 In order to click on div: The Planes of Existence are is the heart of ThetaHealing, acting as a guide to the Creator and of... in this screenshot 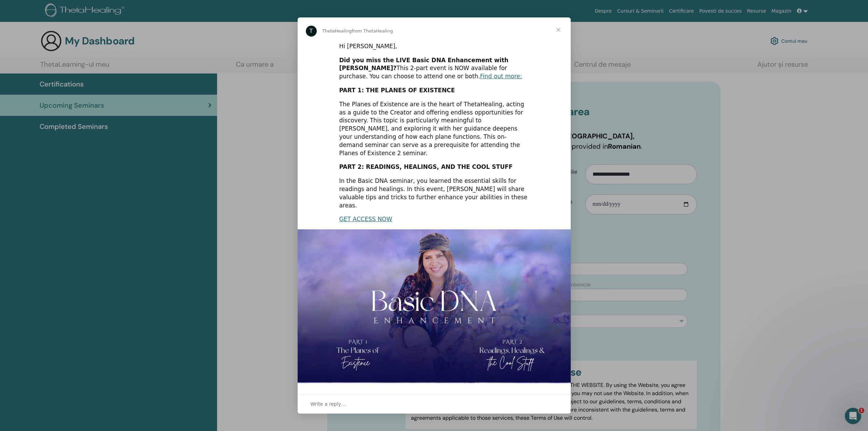, I will do `click(434, 129)`.